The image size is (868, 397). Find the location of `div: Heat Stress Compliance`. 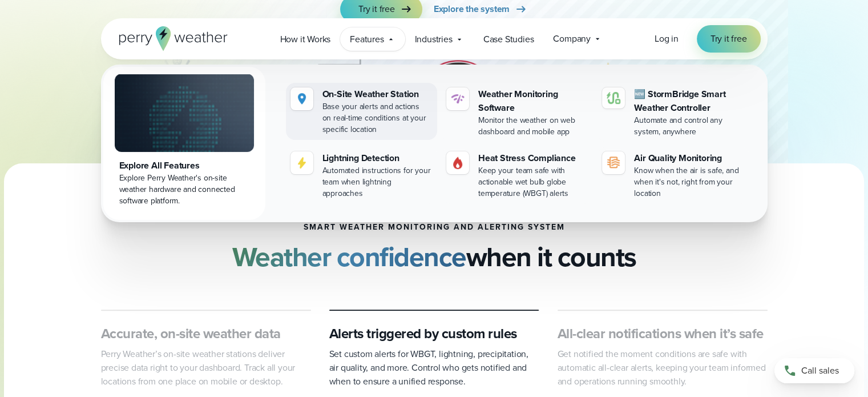

div: Heat Stress Compliance is located at coordinates (533, 158).